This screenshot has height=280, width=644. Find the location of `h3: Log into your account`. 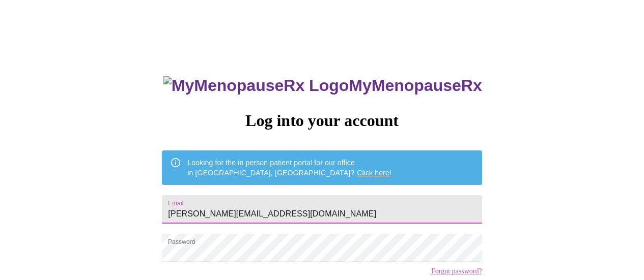

h3: Log into your account is located at coordinates (322, 121).